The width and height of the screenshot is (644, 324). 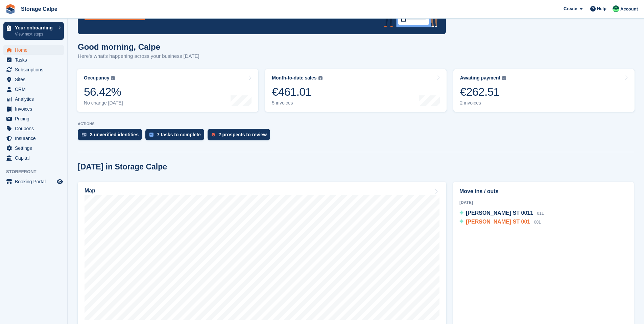 I want to click on h1: Good morning, Calpe, so click(x=139, y=47).